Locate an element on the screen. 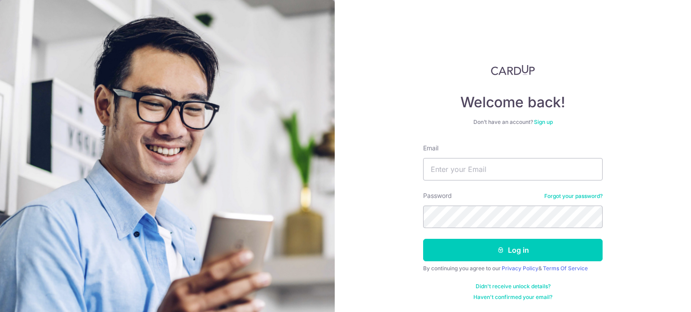 This screenshot has height=312, width=691. a: Terms Of Service is located at coordinates (565, 268).